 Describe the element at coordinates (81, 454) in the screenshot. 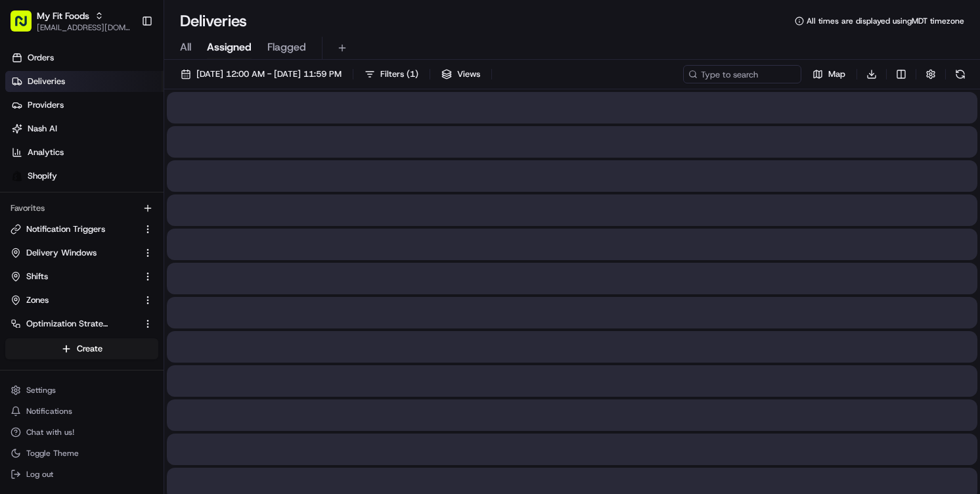

I see `button: Toggle Theme` at that location.